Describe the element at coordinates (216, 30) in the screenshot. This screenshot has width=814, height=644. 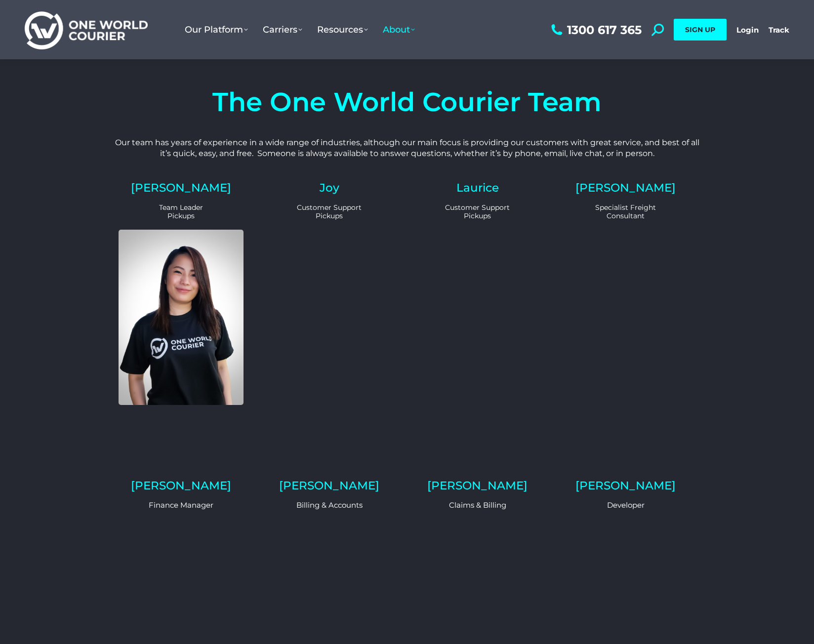
I see `span: Our Platform` at that location.